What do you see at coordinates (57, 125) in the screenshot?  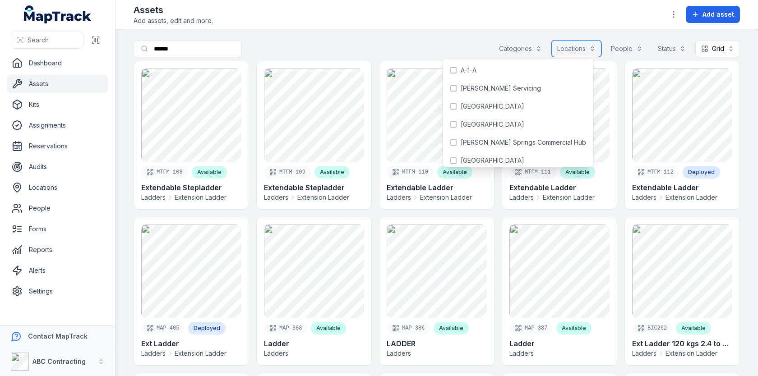 I see `a: Assignments` at bounding box center [57, 125].